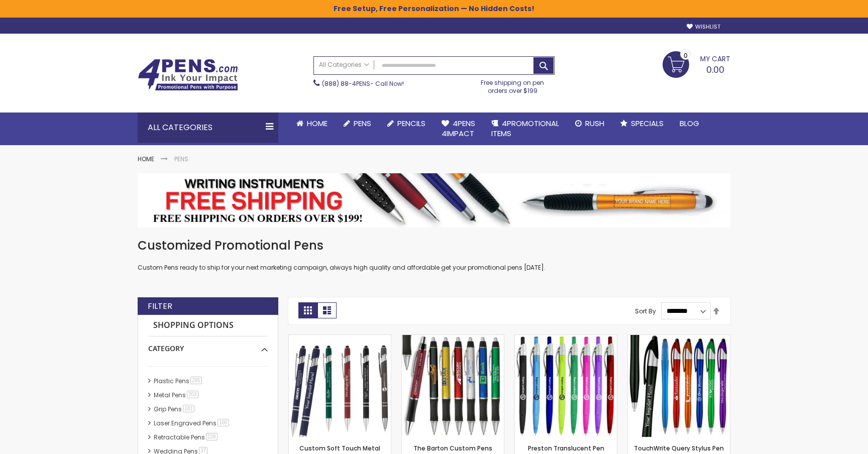  What do you see at coordinates (458, 128) in the screenshot?
I see `span: 4Pens 4impact` at bounding box center [458, 128].